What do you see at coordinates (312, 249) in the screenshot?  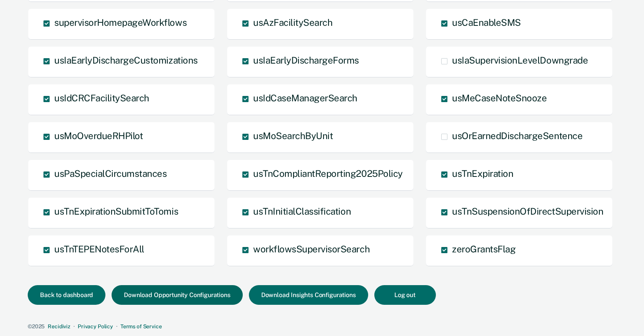 I see `span: workflowsSupervisorSearch` at bounding box center [312, 249].